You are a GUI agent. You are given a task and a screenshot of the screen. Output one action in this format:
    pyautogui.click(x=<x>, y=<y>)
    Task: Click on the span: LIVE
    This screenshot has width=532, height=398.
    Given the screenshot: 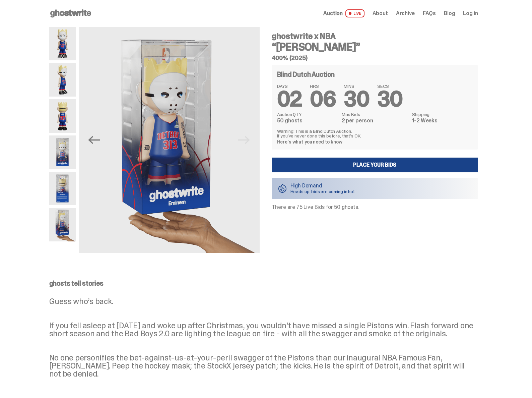 What is the action you would take?
    pyautogui.click(x=355, y=13)
    